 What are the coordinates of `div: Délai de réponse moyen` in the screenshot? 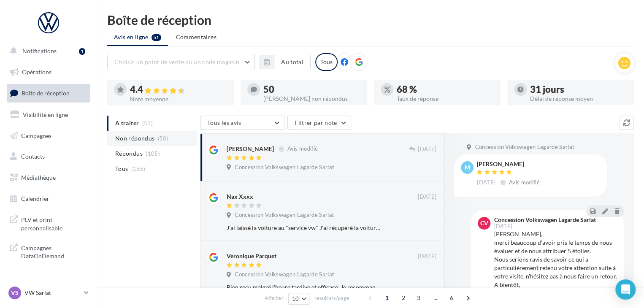 It's located at (578, 99).